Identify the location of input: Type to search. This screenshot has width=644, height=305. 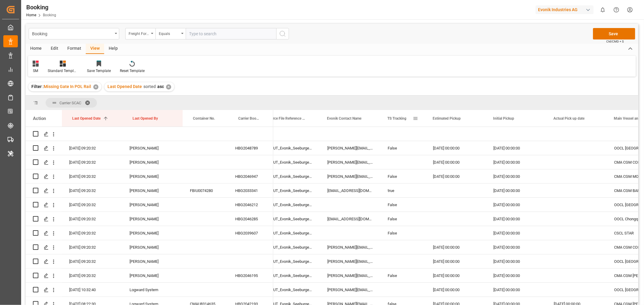
(231, 34).